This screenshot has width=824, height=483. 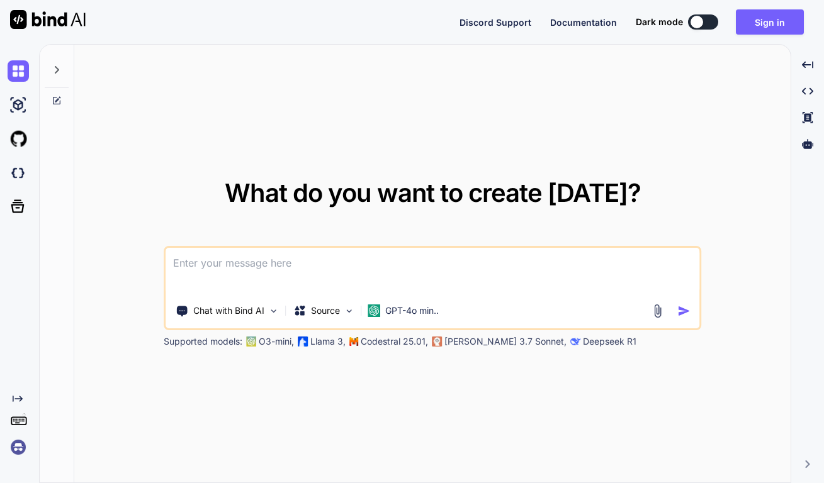 What do you see at coordinates (349, 311) in the screenshot?
I see `img: Pick Models` at bounding box center [349, 311].